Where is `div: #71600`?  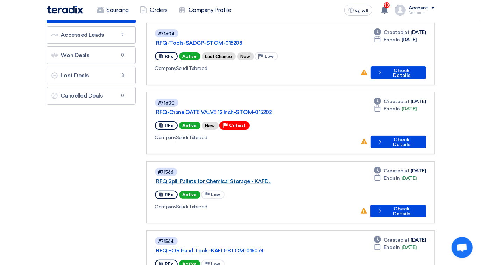 div: #71600 is located at coordinates (166, 103).